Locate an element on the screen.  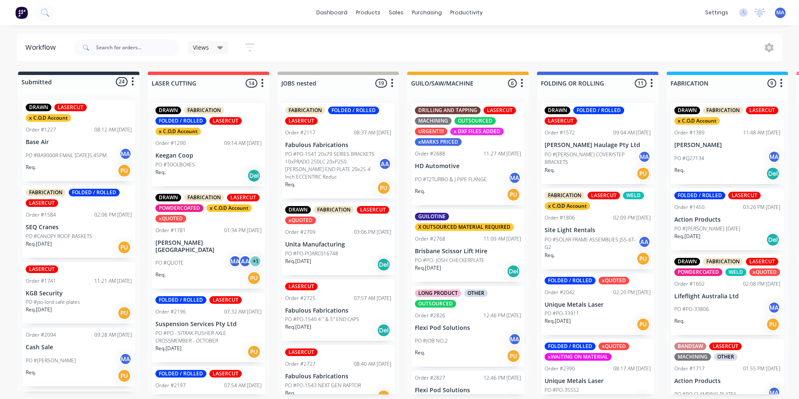
p: PO #T2TURBO & J PIPE FLANGE is located at coordinates (451, 179).